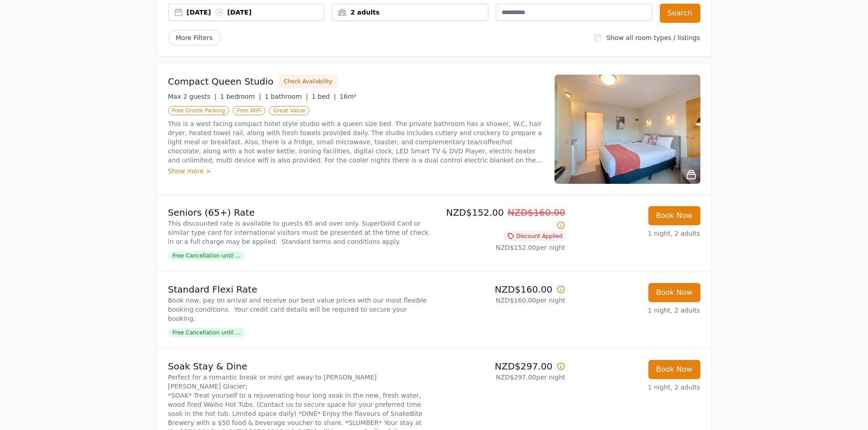 This screenshot has height=430, width=868. I want to click on p: NZD$160.00 per night, so click(502, 301).